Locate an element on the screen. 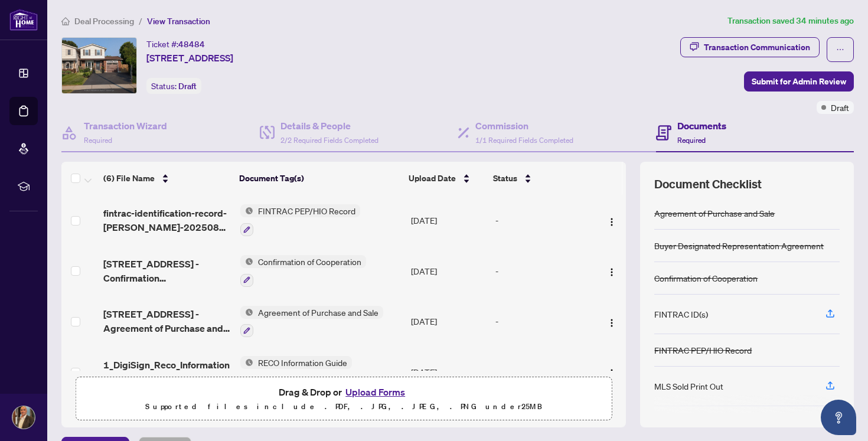  div: Buyer Designated Representation Agreement is located at coordinates (739, 245).